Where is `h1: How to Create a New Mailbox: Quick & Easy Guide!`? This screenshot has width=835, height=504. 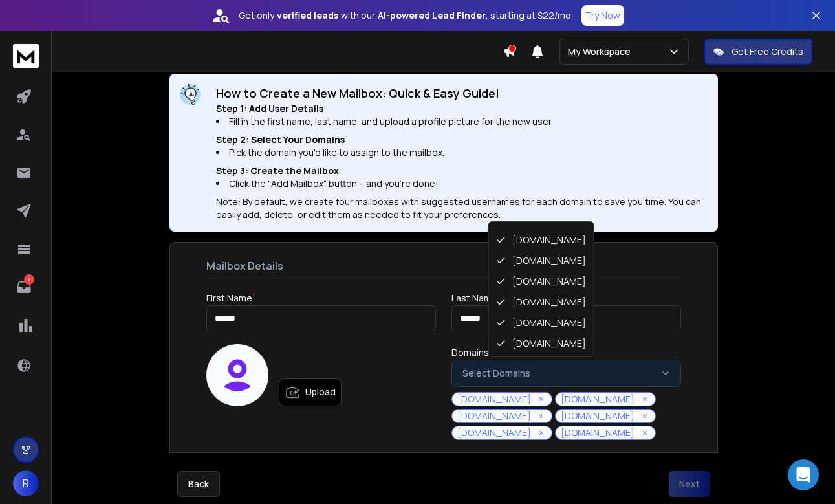 h1: How to Create a New Mailbox: Quick & Easy Guide! is located at coordinates (462, 93).